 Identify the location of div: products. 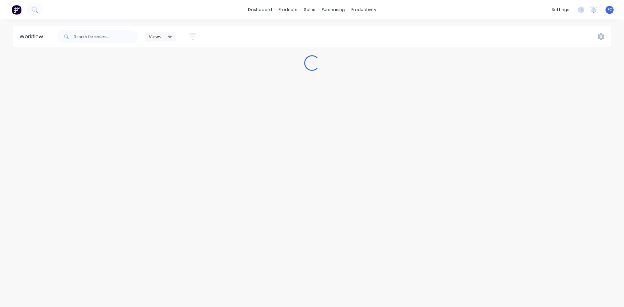
(288, 10).